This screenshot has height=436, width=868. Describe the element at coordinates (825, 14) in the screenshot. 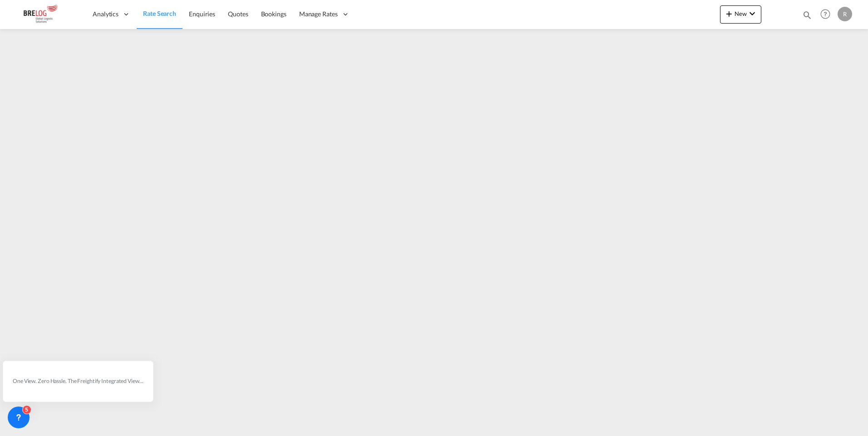

I see `span: Help` at that location.